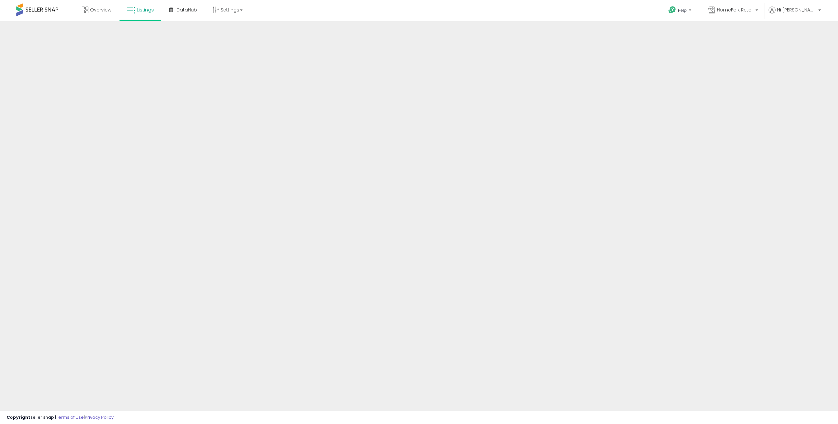 This screenshot has height=424, width=838. What do you see at coordinates (101, 10) in the screenshot?
I see `span: Overview` at bounding box center [101, 10].